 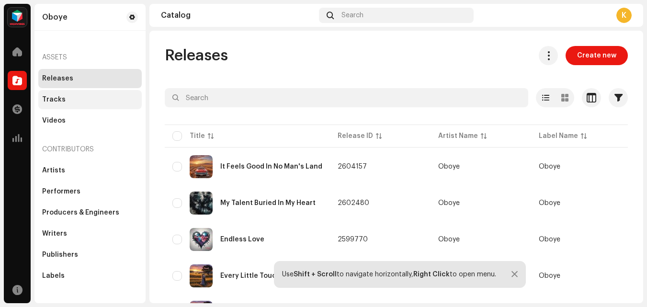 I want to click on re-m-nav-item: Releases, so click(x=90, y=79).